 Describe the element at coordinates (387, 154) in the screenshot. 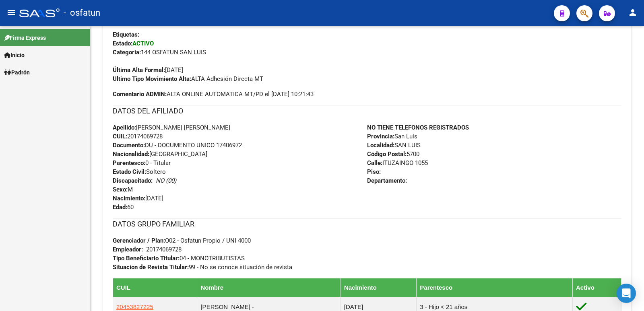

I see `strong: Código Postal:` at that location.